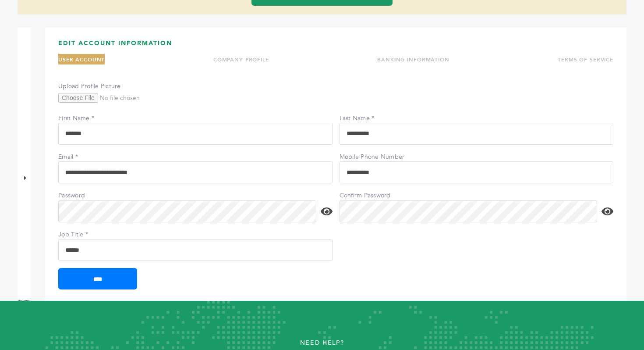  I want to click on a: TERMS OF SERVICE, so click(585, 60).